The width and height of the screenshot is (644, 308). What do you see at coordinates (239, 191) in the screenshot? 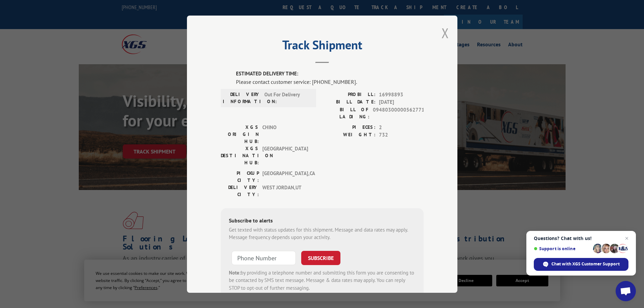
I see `label: DELIVERY CITY:` at bounding box center [239, 191].